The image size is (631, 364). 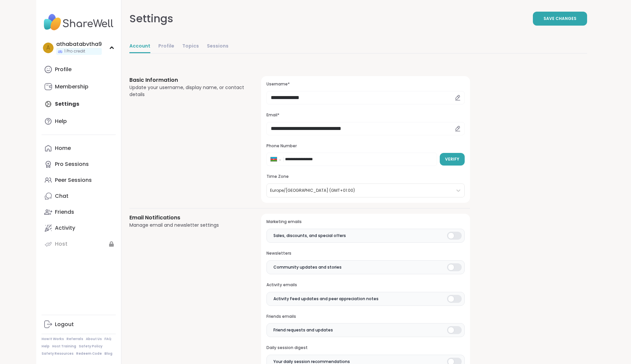 I want to click on a: Referrals, so click(x=75, y=339).